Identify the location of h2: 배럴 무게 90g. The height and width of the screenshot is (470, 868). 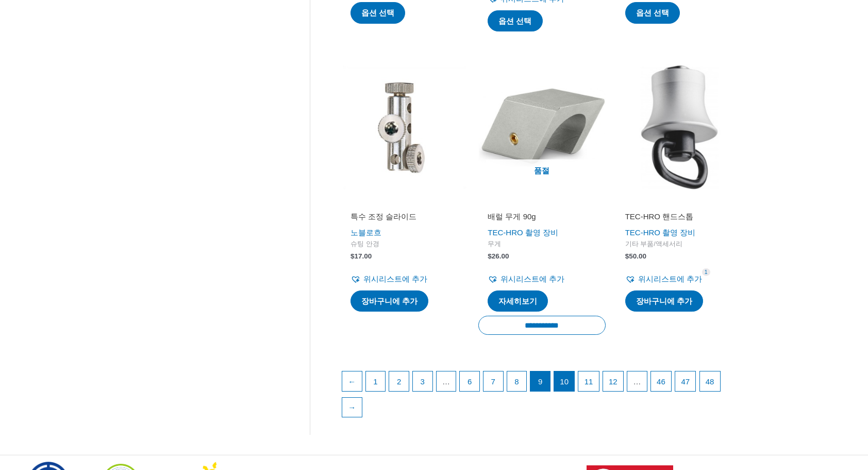
(542, 217).